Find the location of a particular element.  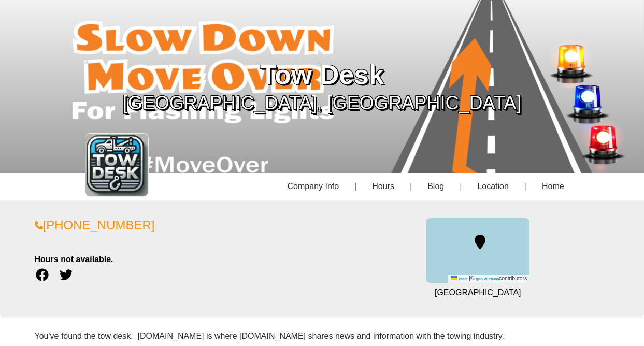

a: Location is located at coordinates (492, 186).